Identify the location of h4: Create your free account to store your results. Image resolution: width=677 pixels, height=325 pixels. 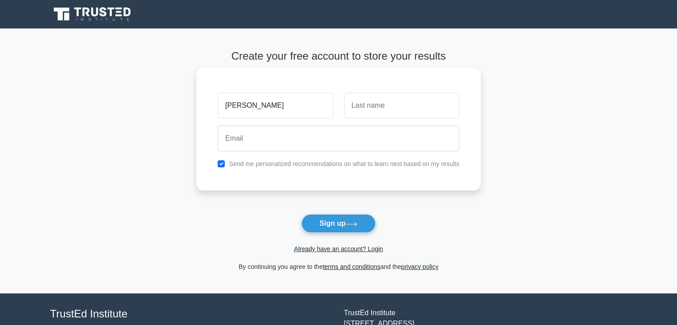
(338, 56).